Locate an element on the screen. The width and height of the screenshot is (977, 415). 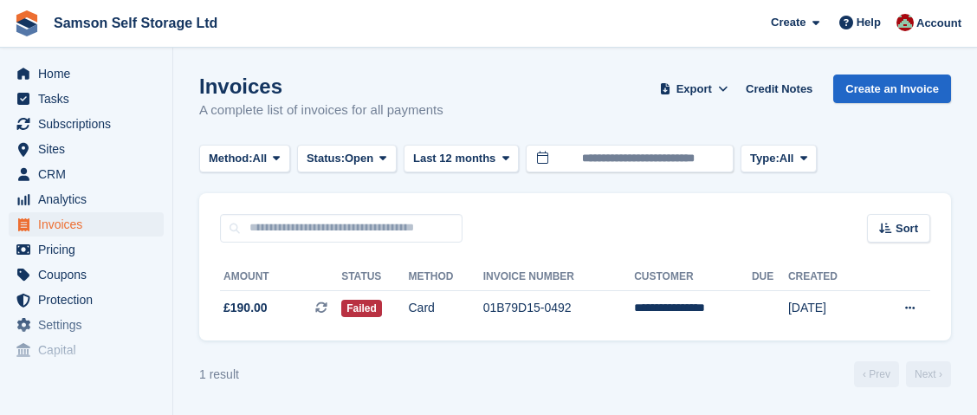
span: Home is located at coordinates (90, 74).